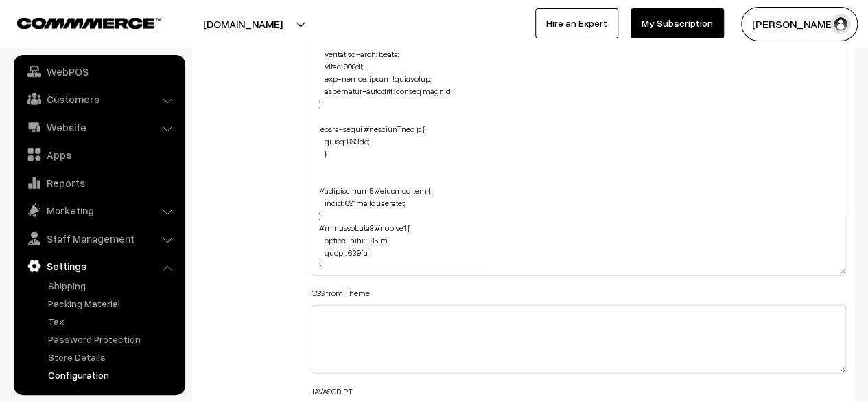 The width and height of the screenshot is (868, 402). Describe the element at coordinates (677, 23) in the screenshot. I see `a: My Subscription` at that location.